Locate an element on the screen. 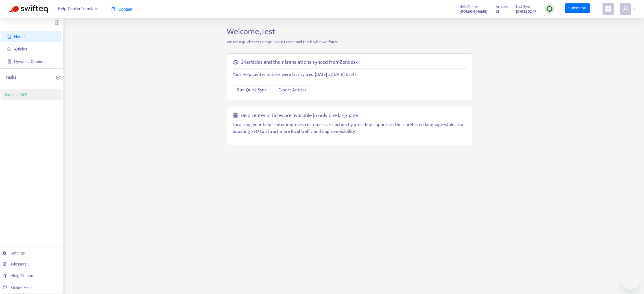 The image size is (644, 294). a: Subscribe is located at coordinates (577, 8).